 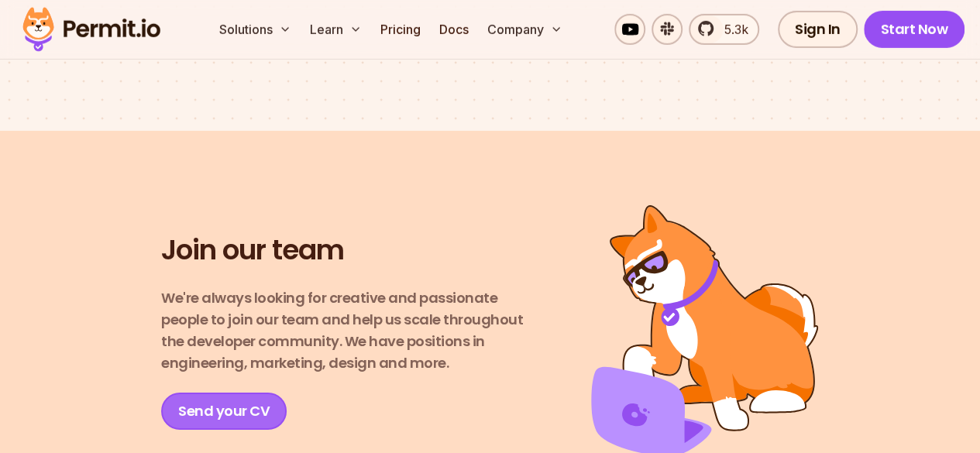 I want to click on button: Company, so click(x=524, y=29).